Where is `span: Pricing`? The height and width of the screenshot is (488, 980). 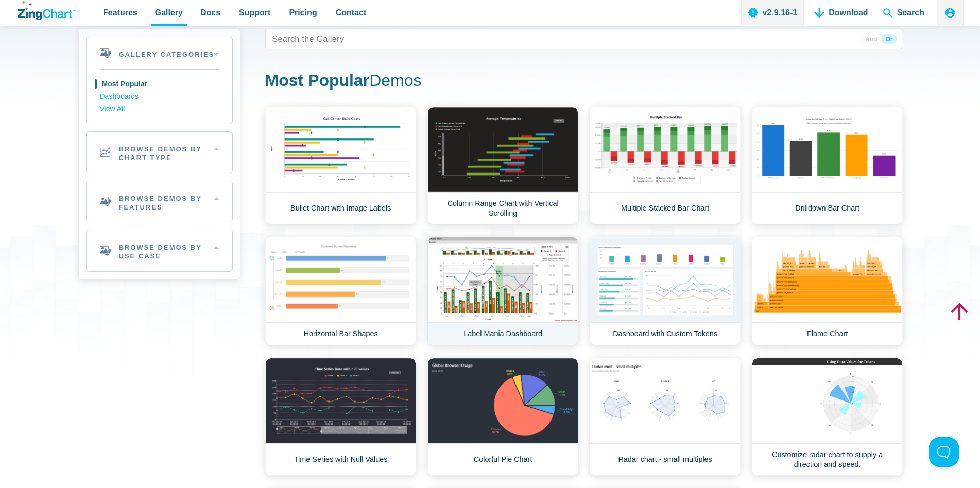
span: Pricing is located at coordinates (303, 12).